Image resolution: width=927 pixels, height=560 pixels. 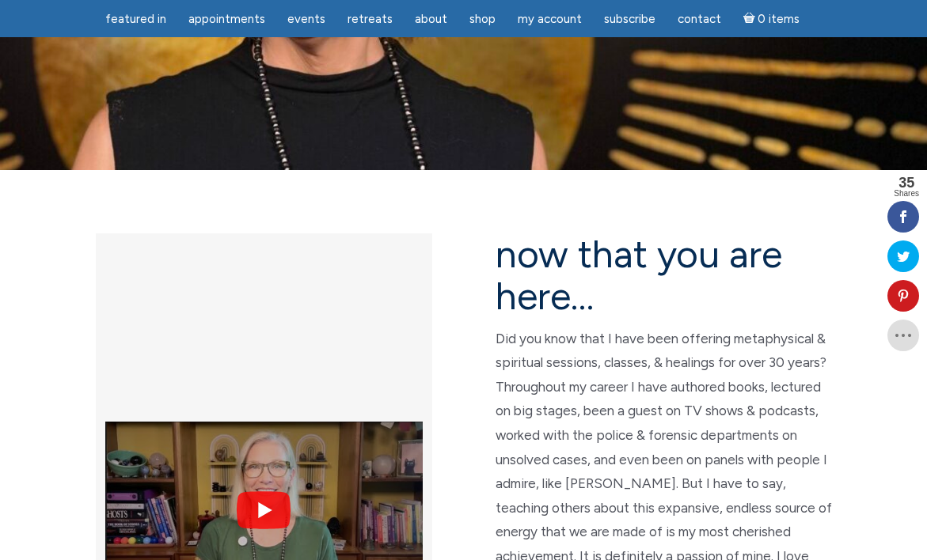 I want to click on a: featured in, so click(x=135, y=19).